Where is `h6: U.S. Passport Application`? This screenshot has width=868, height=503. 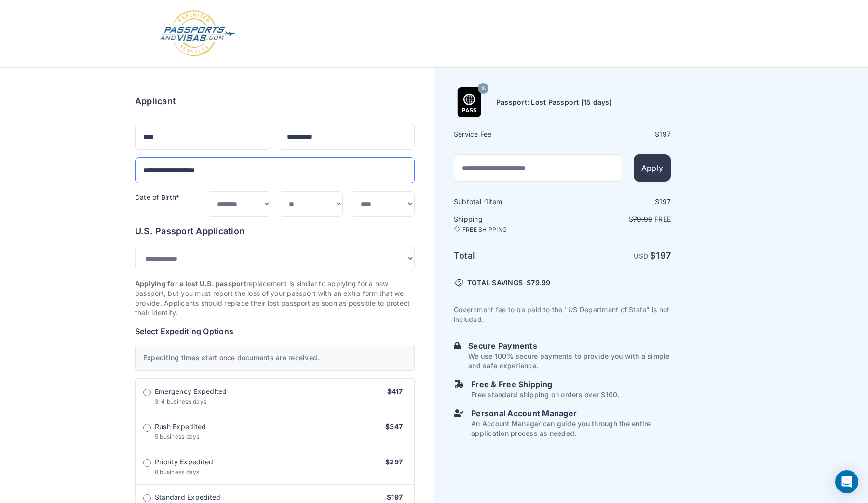
h6: U.S. Passport Application is located at coordinates (275, 231).